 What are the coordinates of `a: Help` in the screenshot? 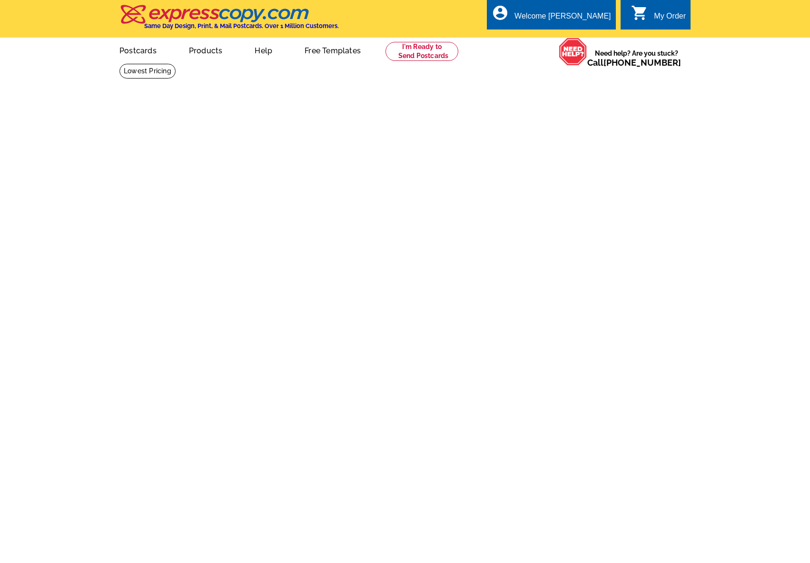 It's located at (263, 49).